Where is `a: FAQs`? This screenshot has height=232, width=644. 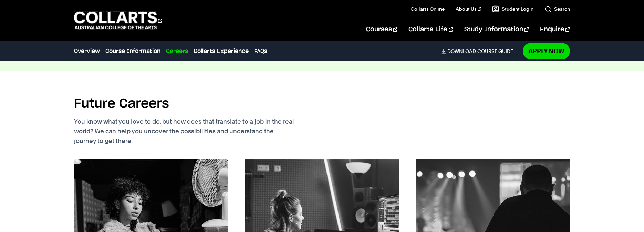 a: FAQs is located at coordinates (260, 51).